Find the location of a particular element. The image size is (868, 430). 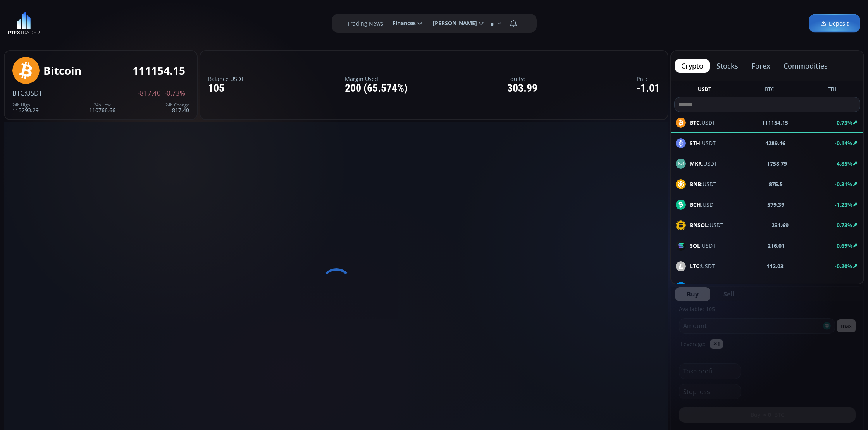

div: -817.40 is located at coordinates (177, 108).